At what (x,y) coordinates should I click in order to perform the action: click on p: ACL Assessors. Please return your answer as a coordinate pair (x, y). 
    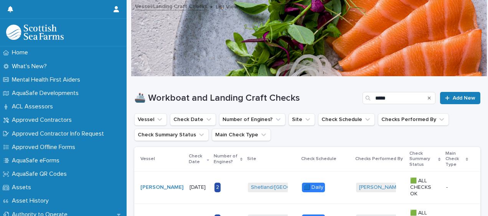
    Looking at the image, I should click on (34, 107).